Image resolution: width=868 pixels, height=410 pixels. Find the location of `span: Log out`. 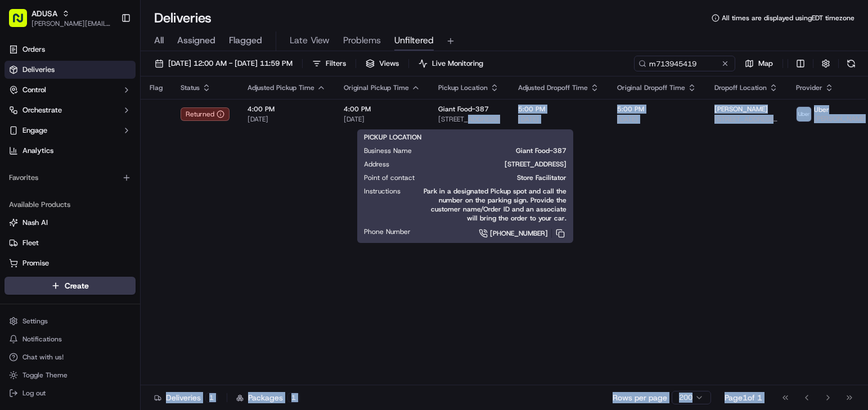

span: Log out is located at coordinates (34, 393).